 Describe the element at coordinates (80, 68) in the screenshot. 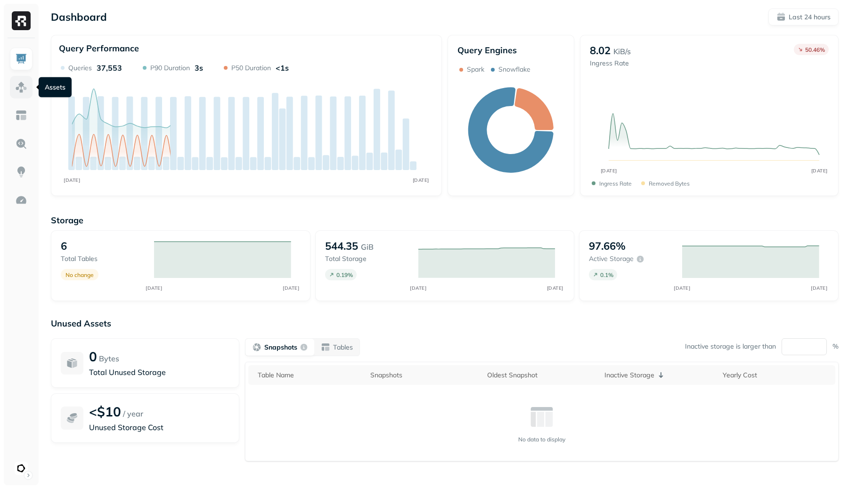

I see `p: Queries` at that location.